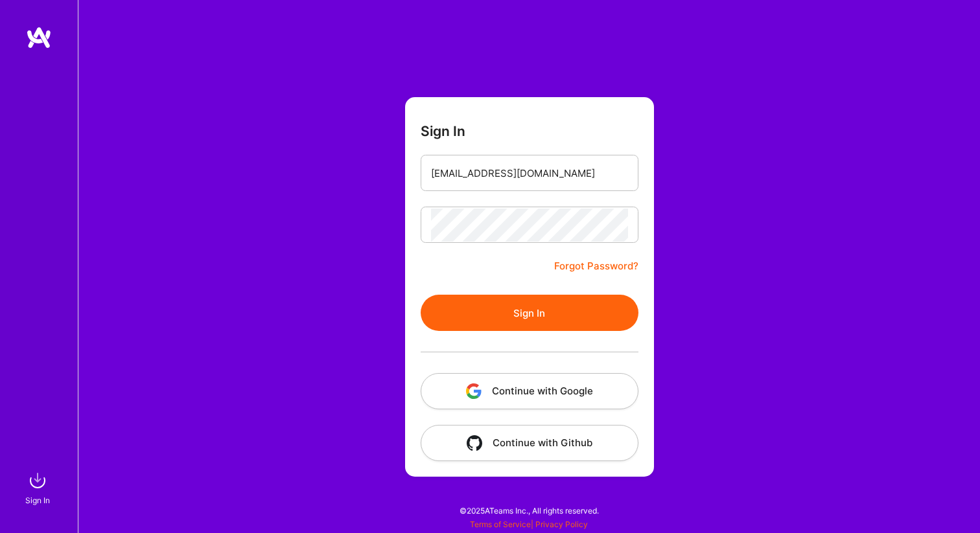 This screenshot has height=533, width=980. What do you see at coordinates (561, 524) in the screenshot?
I see `a: Privacy Policy` at bounding box center [561, 524].